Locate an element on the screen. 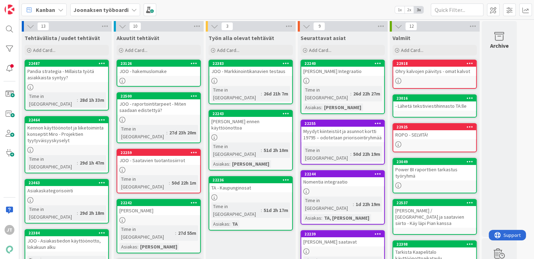  div: 22925 is located at coordinates (434, 127).